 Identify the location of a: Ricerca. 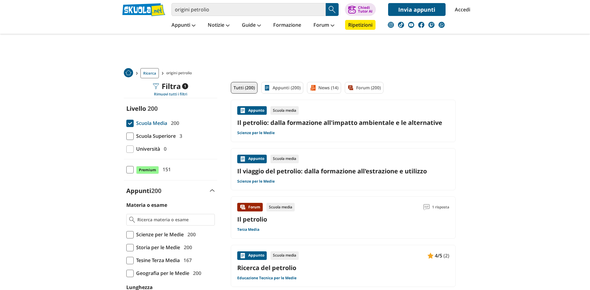
(150, 73).